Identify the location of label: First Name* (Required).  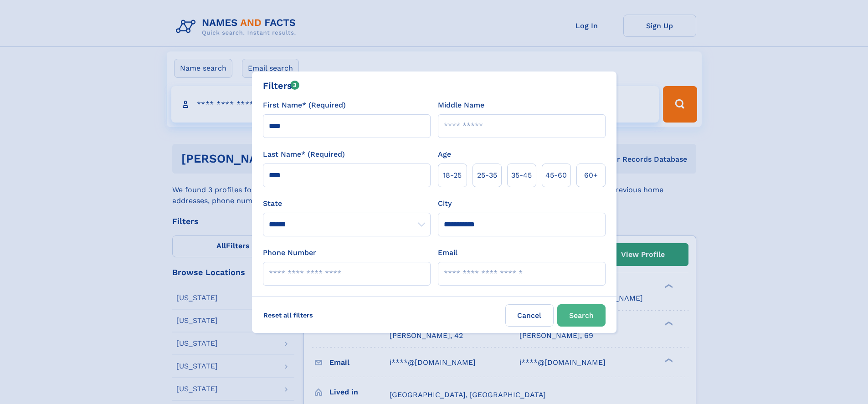
(304, 105).